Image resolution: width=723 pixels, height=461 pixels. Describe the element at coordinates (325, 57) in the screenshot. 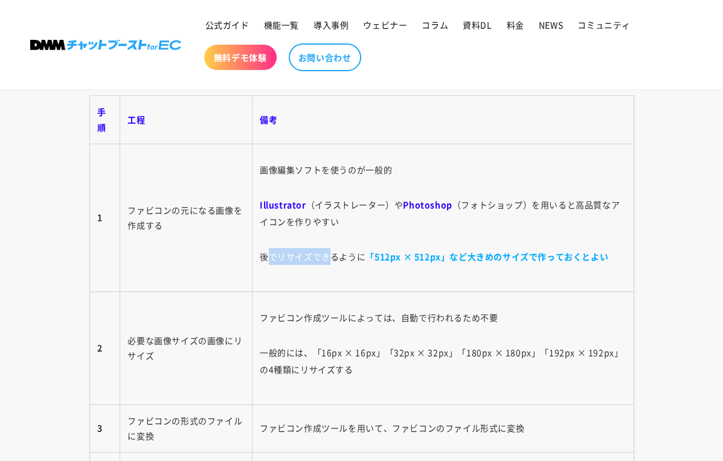

I see `a: お問い合わせ` at that location.